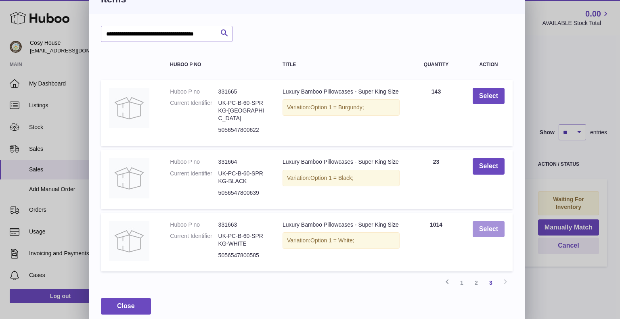  What do you see at coordinates (436, 243) in the screenshot?
I see `td: 1014` at bounding box center [436, 243].